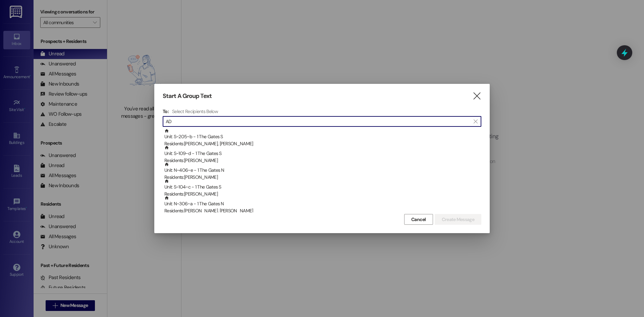 This screenshot has height=317, width=644. Describe the element at coordinates (419, 219) in the screenshot. I see `span: Cancel` at that location.